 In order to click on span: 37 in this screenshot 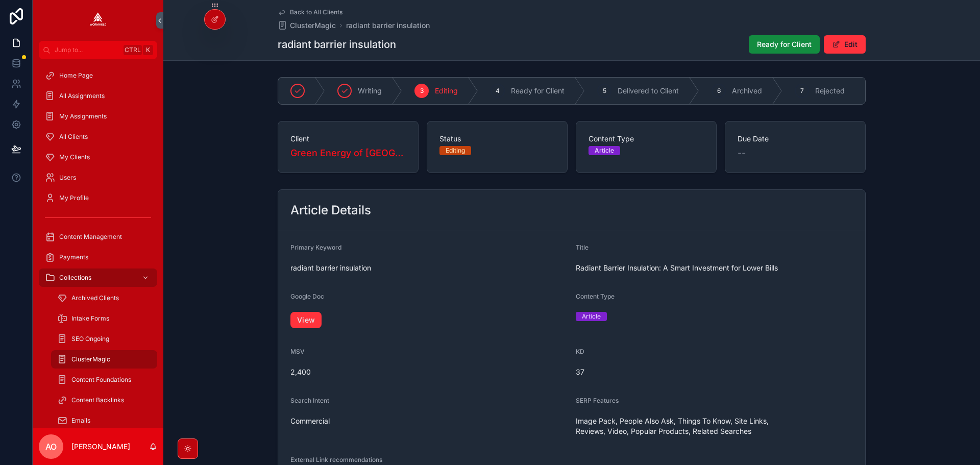, I will do `click(714, 372)`.